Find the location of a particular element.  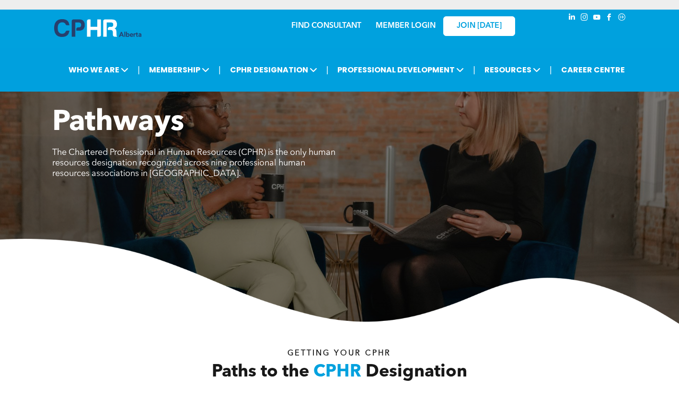

span: MEMBERSHIP is located at coordinates (179, 69).